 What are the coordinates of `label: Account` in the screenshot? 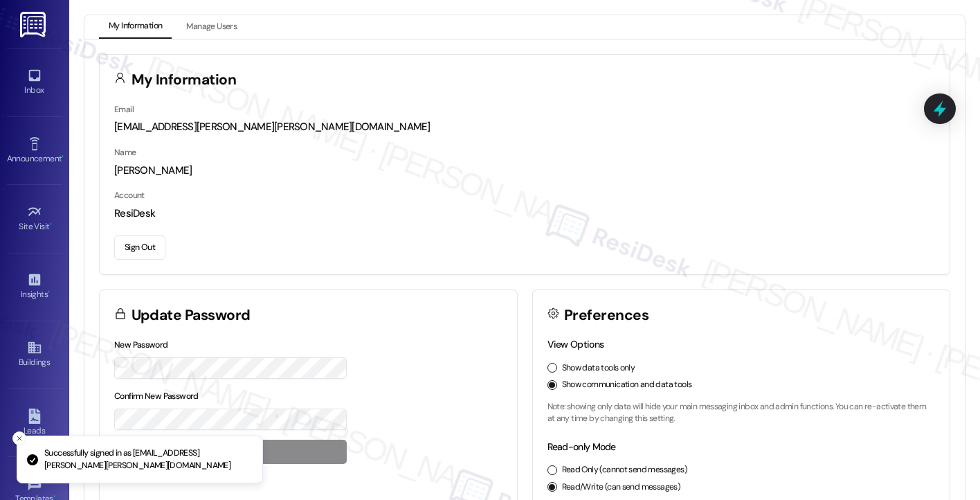 It's located at (129, 196).